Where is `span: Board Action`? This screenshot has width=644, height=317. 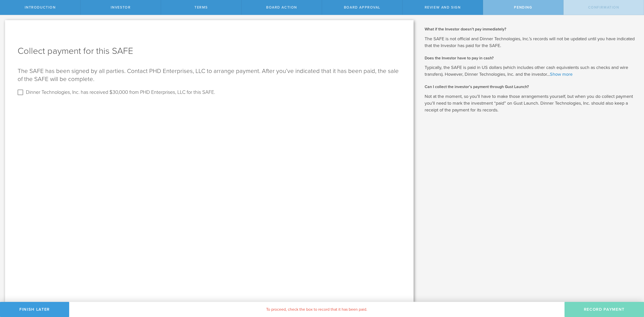
span: Board Action is located at coordinates (282, 7).